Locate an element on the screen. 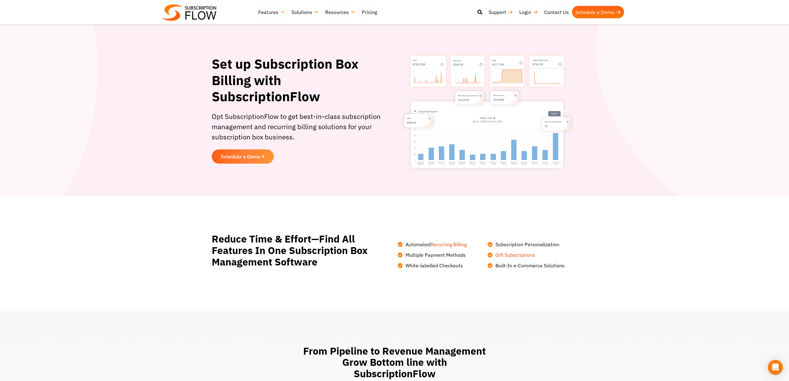 This screenshot has width=789, height=381. span: Subscription Personalization is located at coordinates (527, 244).